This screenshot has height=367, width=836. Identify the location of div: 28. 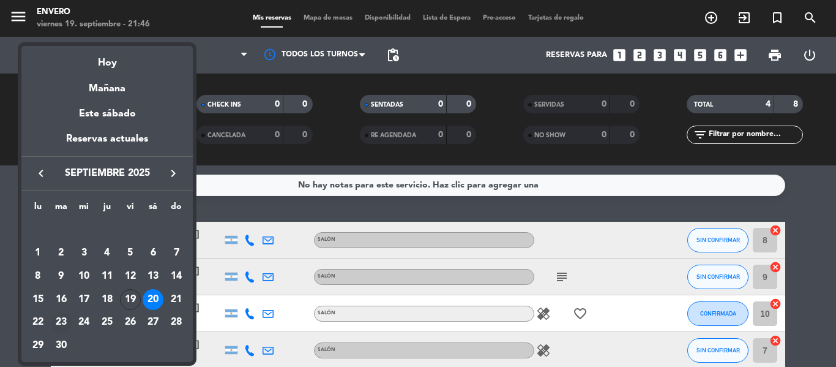
(176, 323).